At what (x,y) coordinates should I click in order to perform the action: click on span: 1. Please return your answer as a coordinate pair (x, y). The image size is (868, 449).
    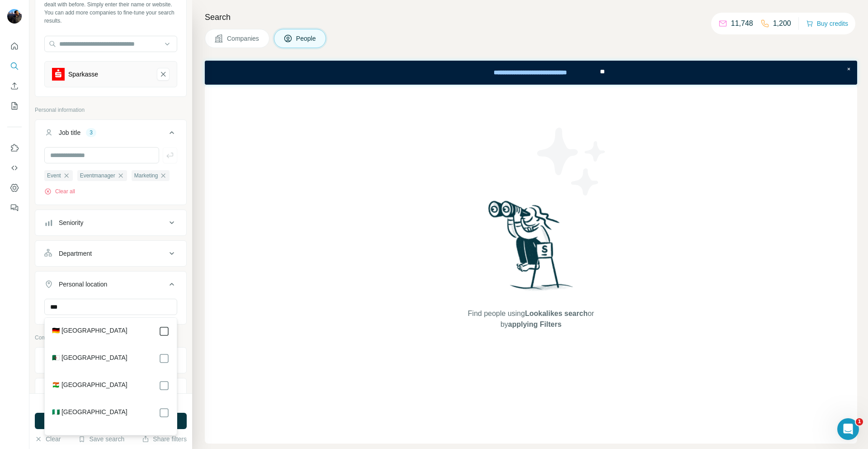
    Looking at the image, I should click on (859, 421).